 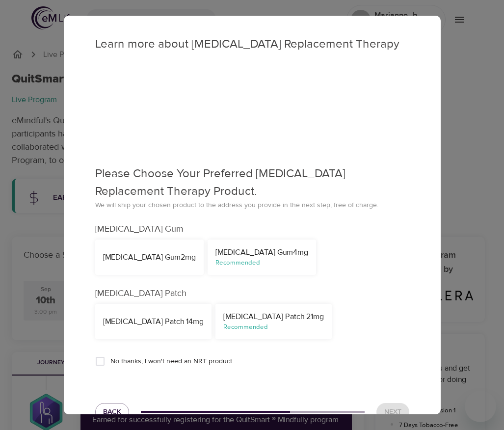 What do you see at coordinates (252, 205) in the screenshot?
I see `p: We will ship your chosen product to the address you provide in the next step, free of charge.` at bounding box center [252, 205].